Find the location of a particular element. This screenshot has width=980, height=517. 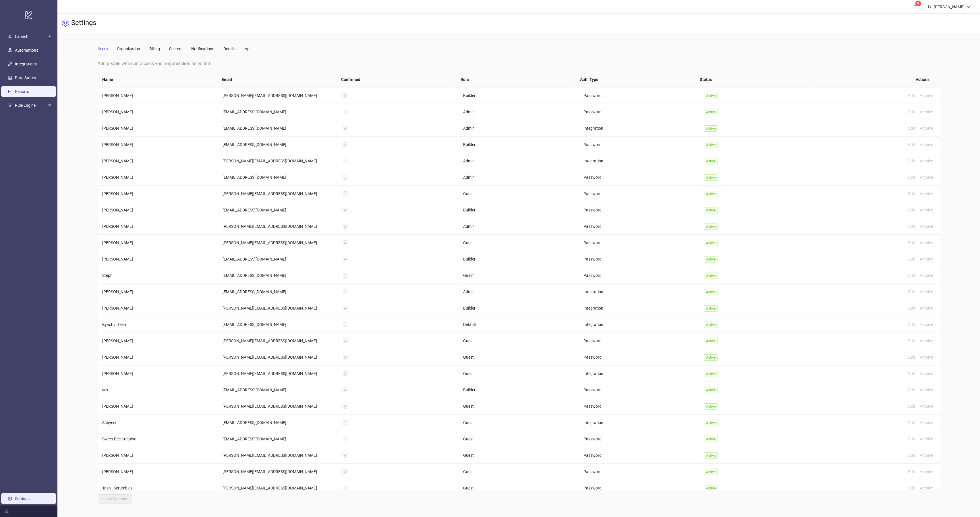

span: setting is located at coordinates (66, 24).